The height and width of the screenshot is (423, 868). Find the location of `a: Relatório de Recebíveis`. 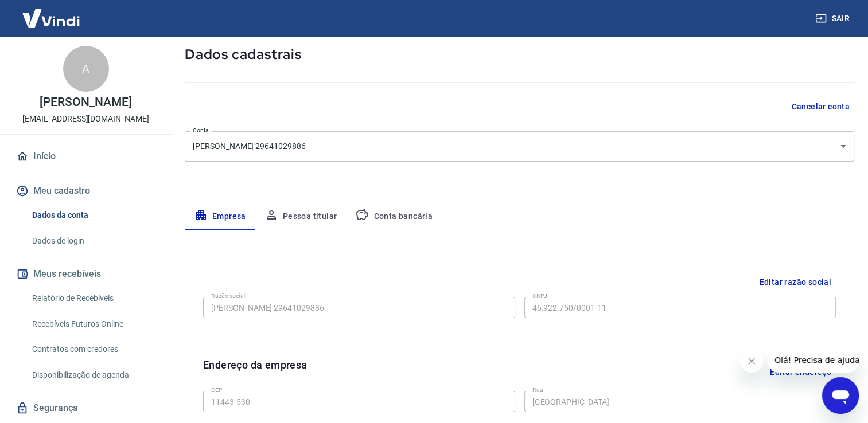

a: Relatório de Recebíveis is located at coordinates (93, 298).